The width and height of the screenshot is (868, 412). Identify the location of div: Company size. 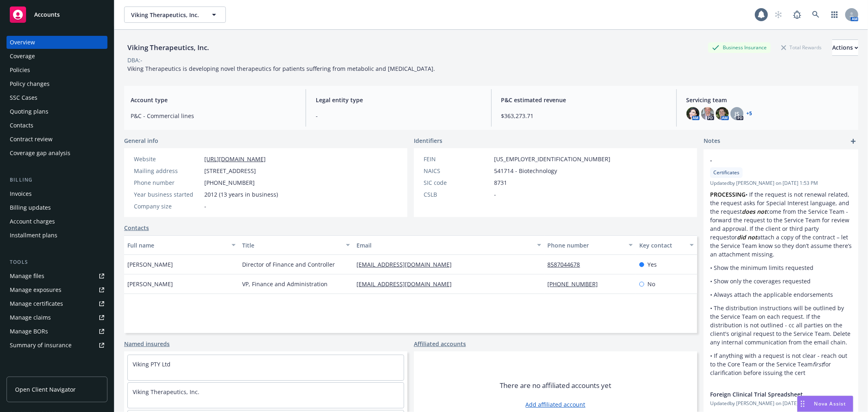
(168, 206).